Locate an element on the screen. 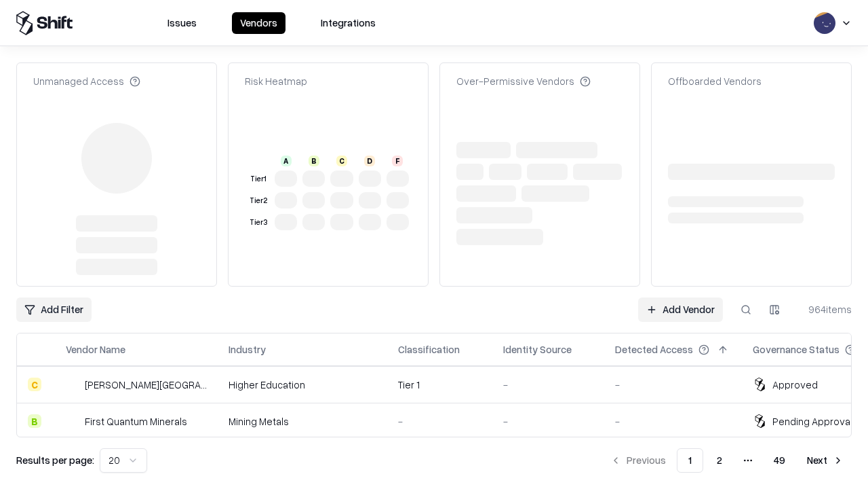 This screenshot has width=868, height=489. div: Higher Education is located at coordinates (303, 384).